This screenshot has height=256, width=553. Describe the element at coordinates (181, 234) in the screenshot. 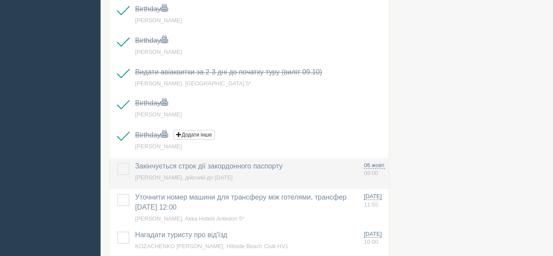

I see `a: Нагадати туристу про від'їзд` at that location.